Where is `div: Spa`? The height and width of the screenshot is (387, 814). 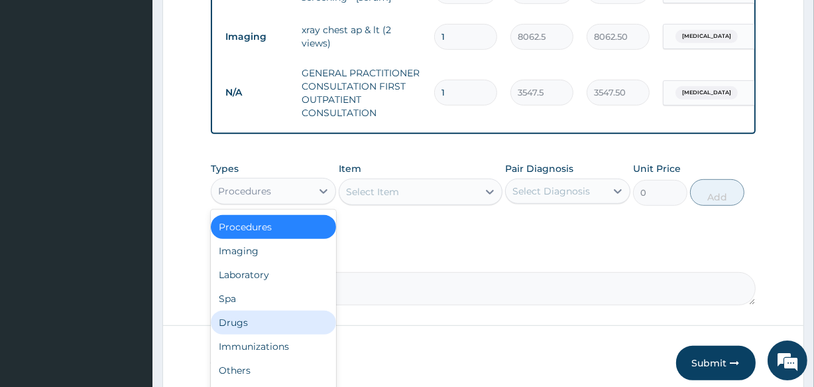 div: Spa is located at coordinates (273, 298).